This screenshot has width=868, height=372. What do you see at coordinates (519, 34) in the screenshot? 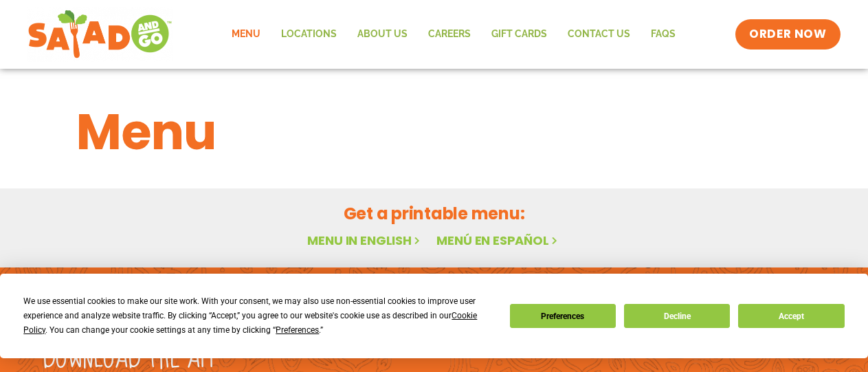
I see `a: GIFT CARDS` at bounding box center [519, 34].